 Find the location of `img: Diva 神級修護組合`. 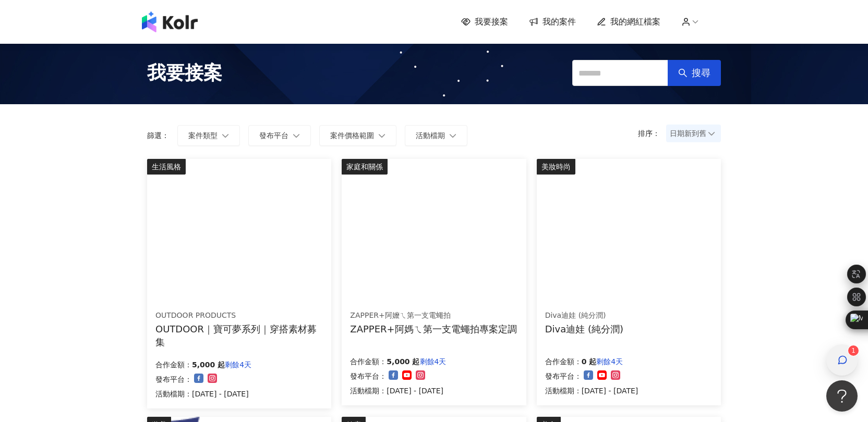

img: Diva 神級修護組合 is located at coordinates (628, 227).